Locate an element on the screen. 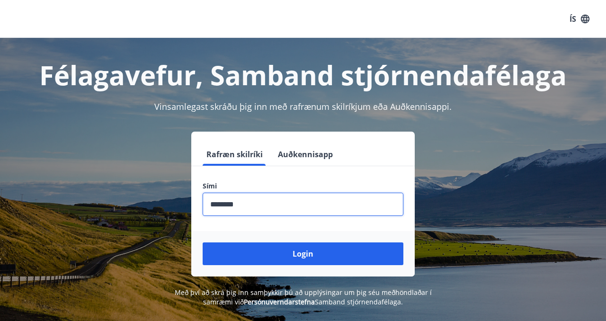 This screenshot has width=606, height=321. label: Sími is located at coordinates (303, 186).